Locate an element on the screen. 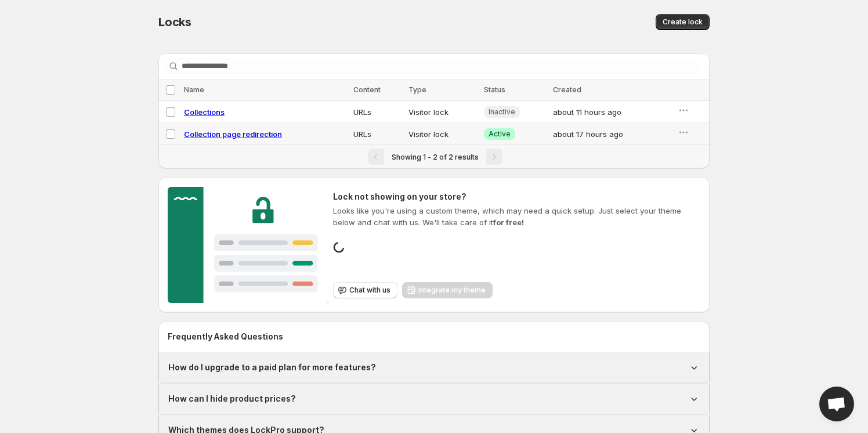 The width and height of the screenshot is (868, 433). a: Open chat is located at coordinates (837, 404).